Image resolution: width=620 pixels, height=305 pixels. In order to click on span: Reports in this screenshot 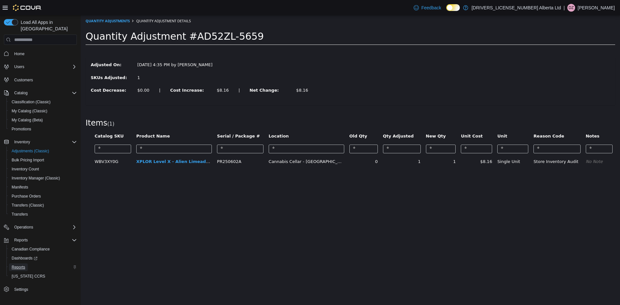, I will do `click(44, 240)`.